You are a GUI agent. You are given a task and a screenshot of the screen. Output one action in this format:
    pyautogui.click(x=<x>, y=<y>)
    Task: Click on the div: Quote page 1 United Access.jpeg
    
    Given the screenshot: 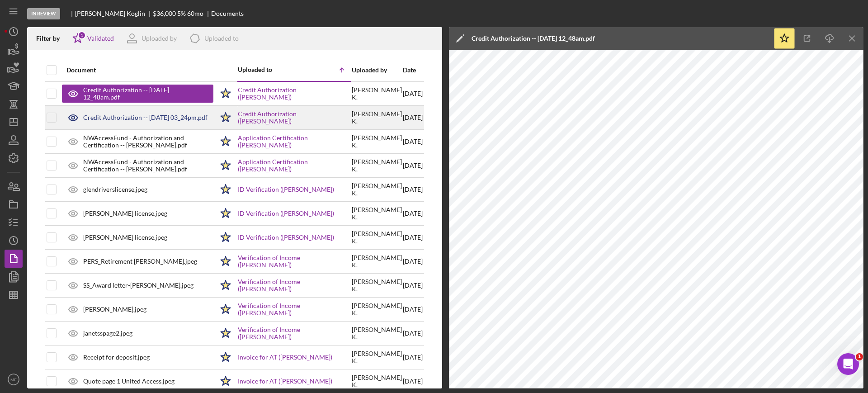 What is the action you would take?
    pyautogui.click(x=129, y=382)
    